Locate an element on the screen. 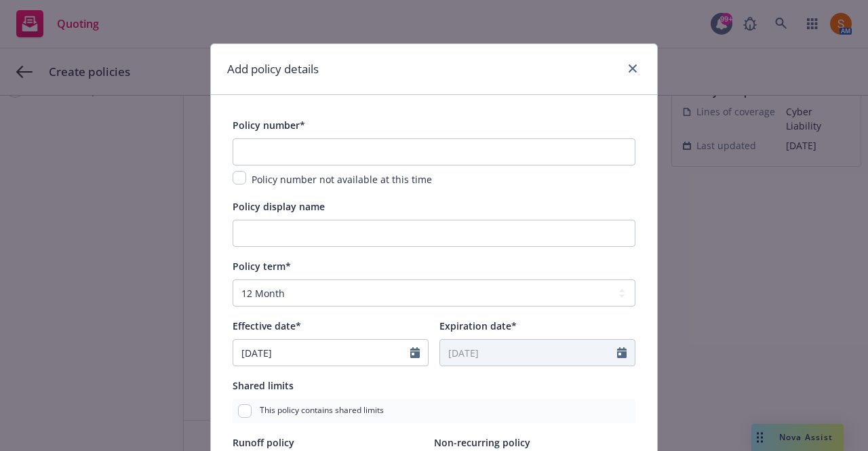 The image size is (868, 451). span: Policy term* is located at coordinates (262, 265).